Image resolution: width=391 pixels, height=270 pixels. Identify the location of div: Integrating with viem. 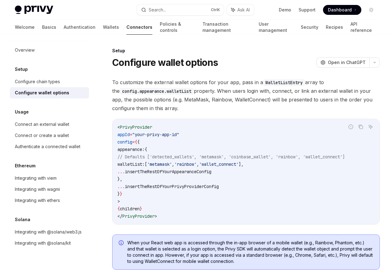
(36, 178).